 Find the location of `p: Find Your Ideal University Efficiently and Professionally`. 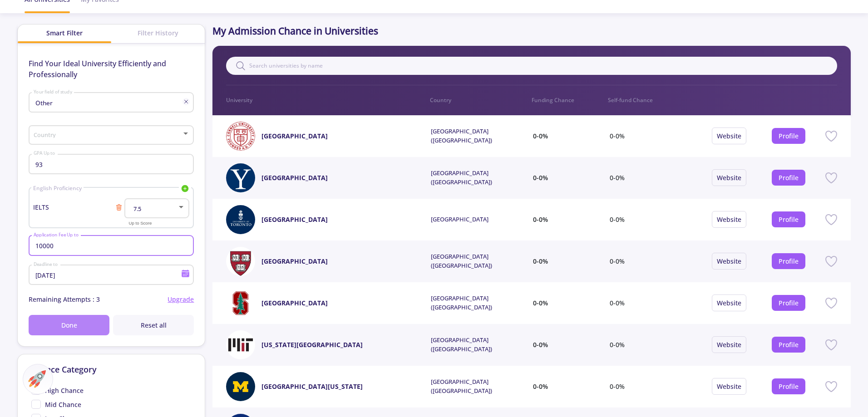

p: Find Your Ideal University Efficiently and Professionally is located at coordinates (111, 69).